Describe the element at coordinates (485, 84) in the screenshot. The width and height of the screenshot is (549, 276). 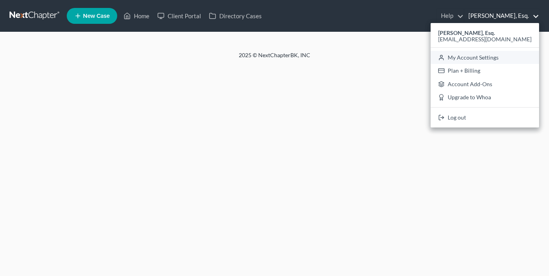
I see `a: Account Add-Ons` at that location.